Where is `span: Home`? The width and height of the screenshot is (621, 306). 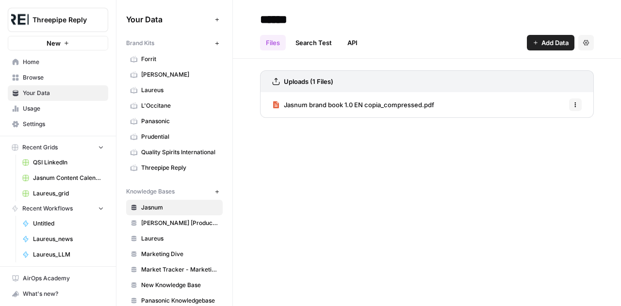
span: Home is located at coordinates (63, 62).